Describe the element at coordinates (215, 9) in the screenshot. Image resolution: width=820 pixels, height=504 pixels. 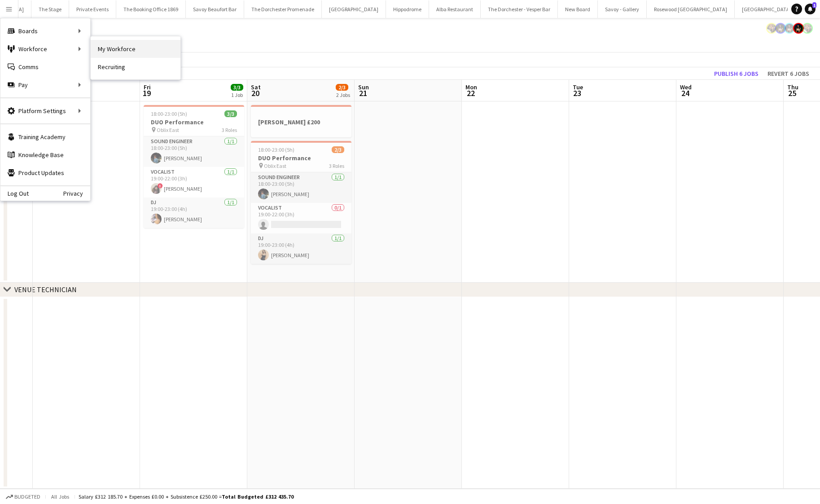
I see `button: Savoy Beaufort Bar` at that location.